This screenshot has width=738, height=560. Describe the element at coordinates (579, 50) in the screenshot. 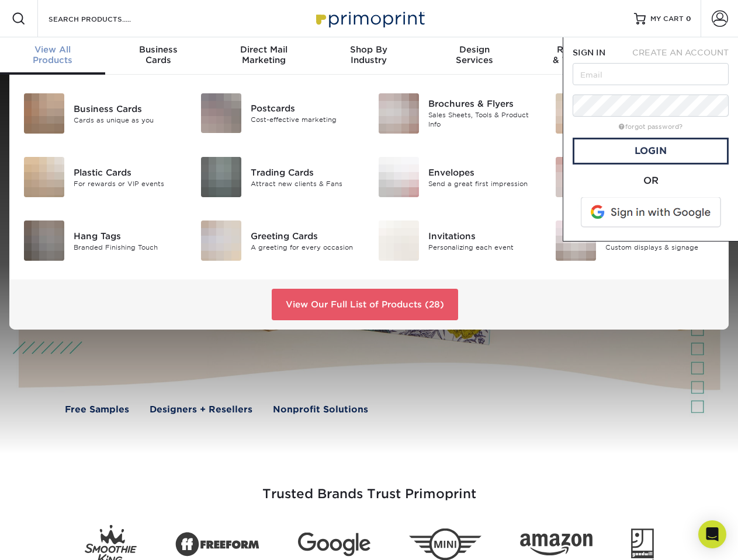

I see `span: Resources` at that location.